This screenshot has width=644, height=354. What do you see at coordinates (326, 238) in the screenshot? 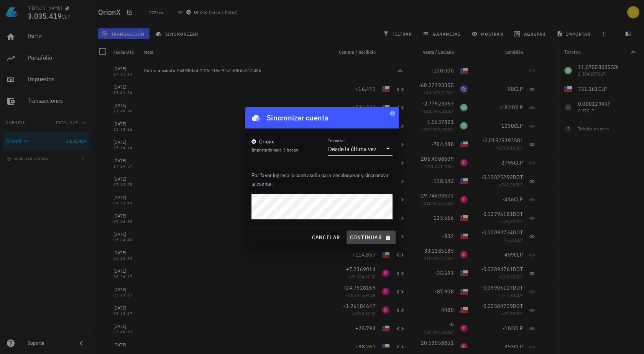
I see `span: cancelar` at bounding box center [326, 238].